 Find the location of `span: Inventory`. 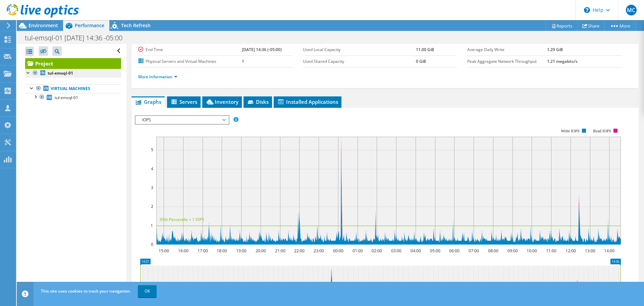

span: Inventory is located at coordinates (222, 102).